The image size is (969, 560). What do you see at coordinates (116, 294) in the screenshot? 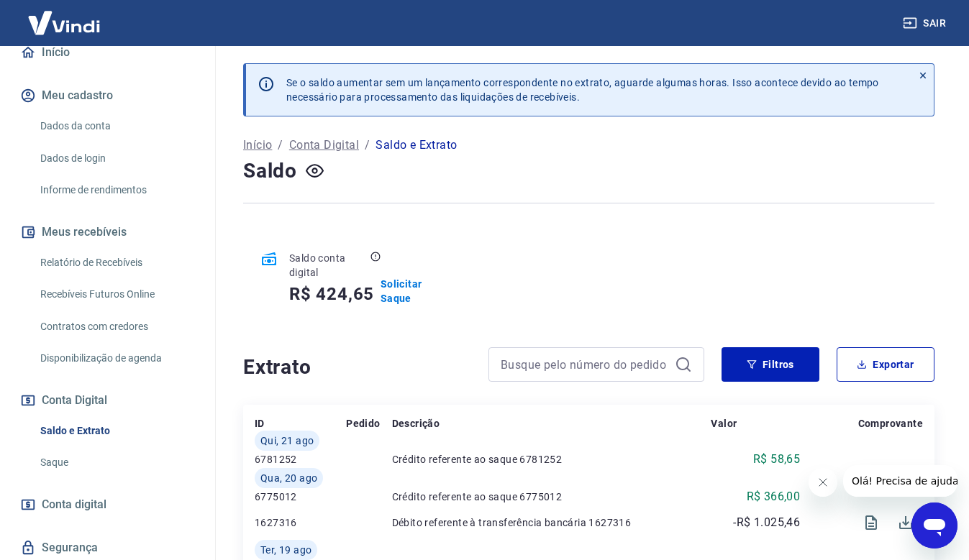
I see `a: Recebíveis Futuros Online` at bounding box center [116, 294].